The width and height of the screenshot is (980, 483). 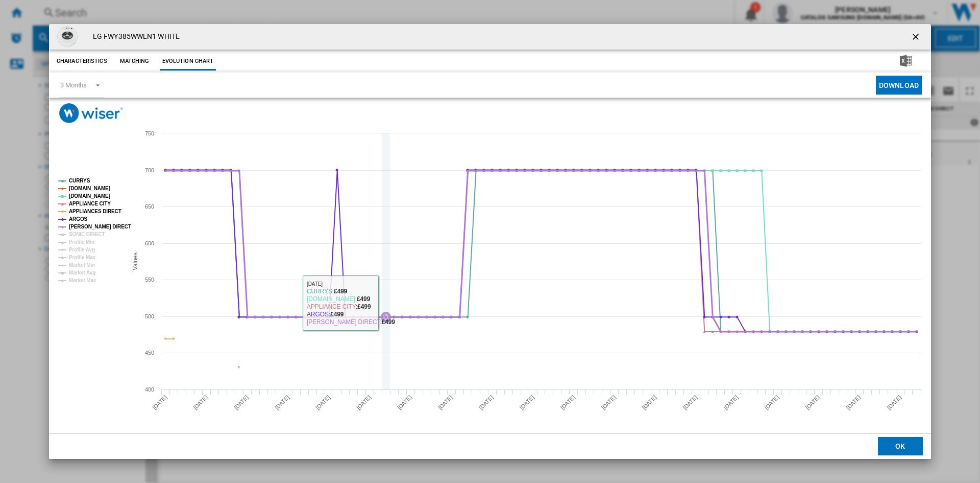 I want to click on tspan: Profile Max, so click(x=82, y=257).